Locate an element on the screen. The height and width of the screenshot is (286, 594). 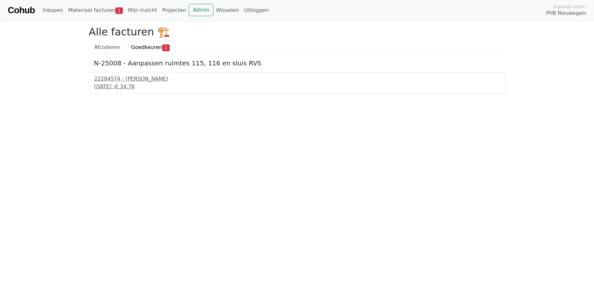
span: Goedkeuren is located at coordinates (147, 47).